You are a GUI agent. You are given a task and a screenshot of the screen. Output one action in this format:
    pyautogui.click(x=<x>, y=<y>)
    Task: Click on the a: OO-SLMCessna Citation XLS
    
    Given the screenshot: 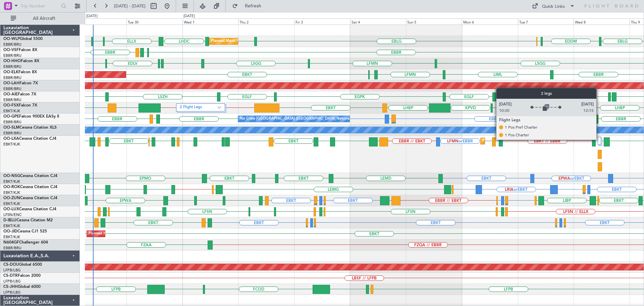 What is the action you would take?
    pyautogui.click(x=30, y=128)
    